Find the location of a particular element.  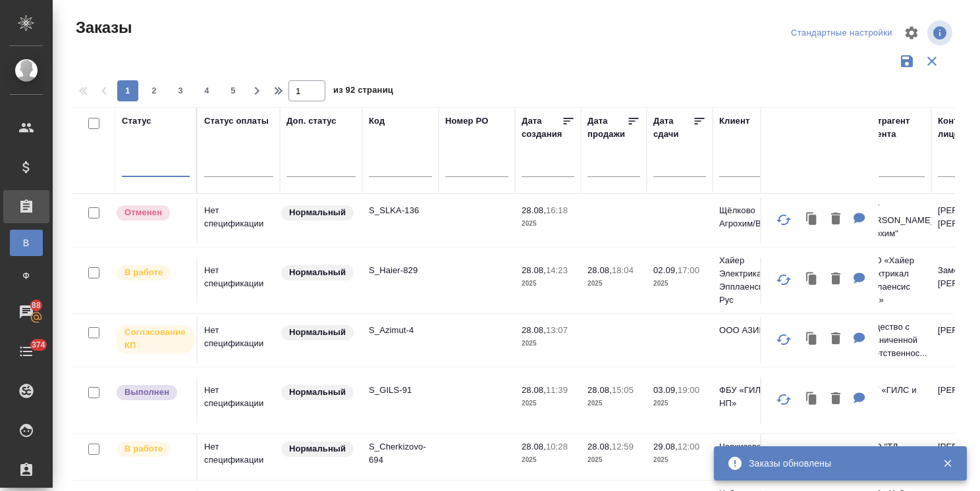

p: 12:59 is located at coordinates (623, 446).